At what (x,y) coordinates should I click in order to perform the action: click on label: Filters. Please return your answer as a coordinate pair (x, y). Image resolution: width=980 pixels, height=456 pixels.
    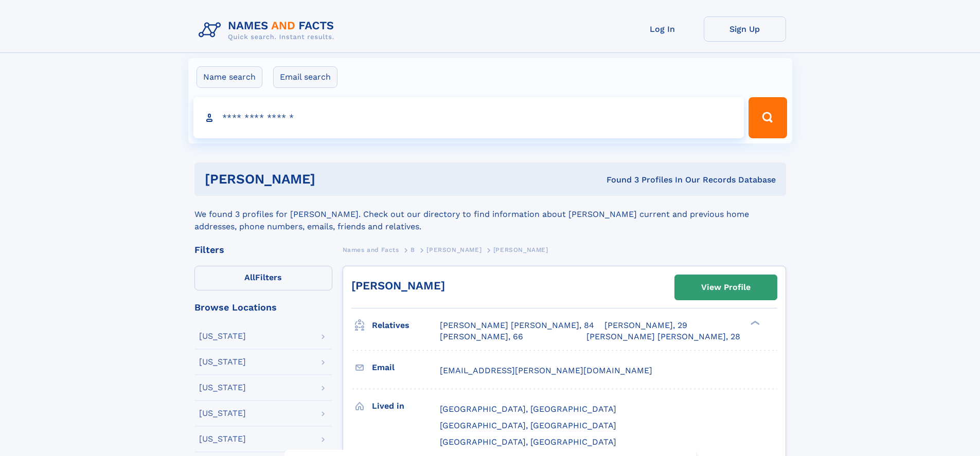
    Looking at the image, I should click on (263, 278).